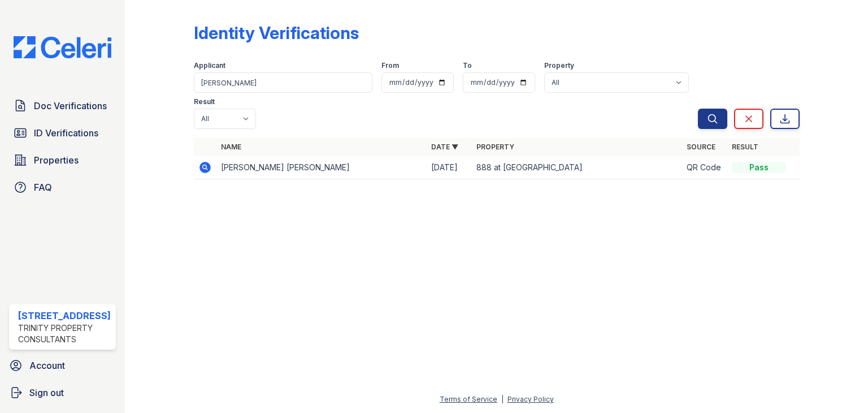 This screenshot has width=868, height=413. What do you see at coordinates (62, 393) in the screenshot?
I see `a: Sign out` at bounding box center [62, 393].